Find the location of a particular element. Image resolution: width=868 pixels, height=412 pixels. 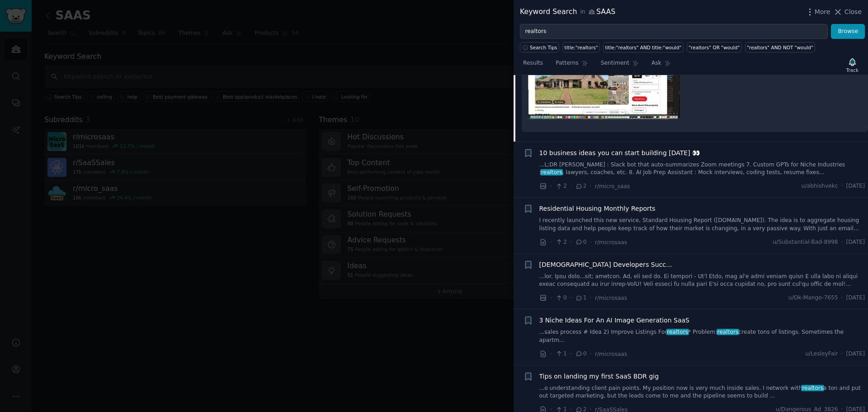

button: More is located at coordinates (818, 12).